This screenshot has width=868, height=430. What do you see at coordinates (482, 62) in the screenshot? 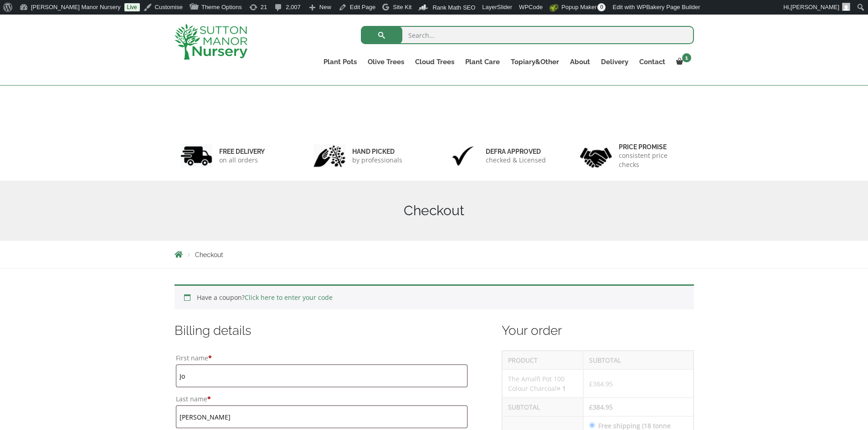
I see `a: Plant Care` at bounding box center [482, 62].